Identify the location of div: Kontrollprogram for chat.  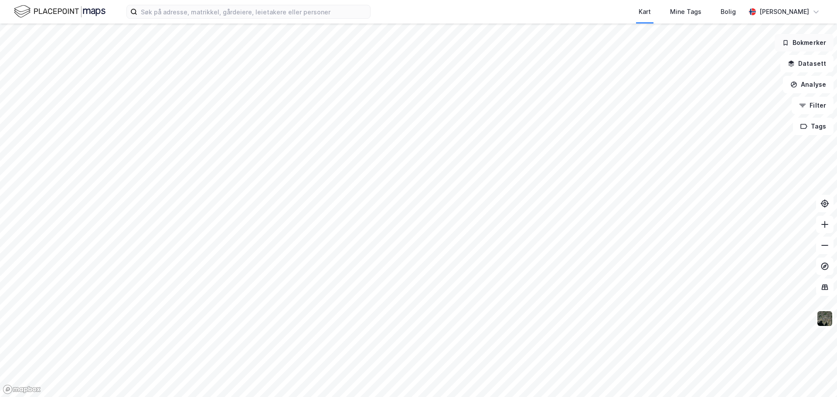
(816, 376).